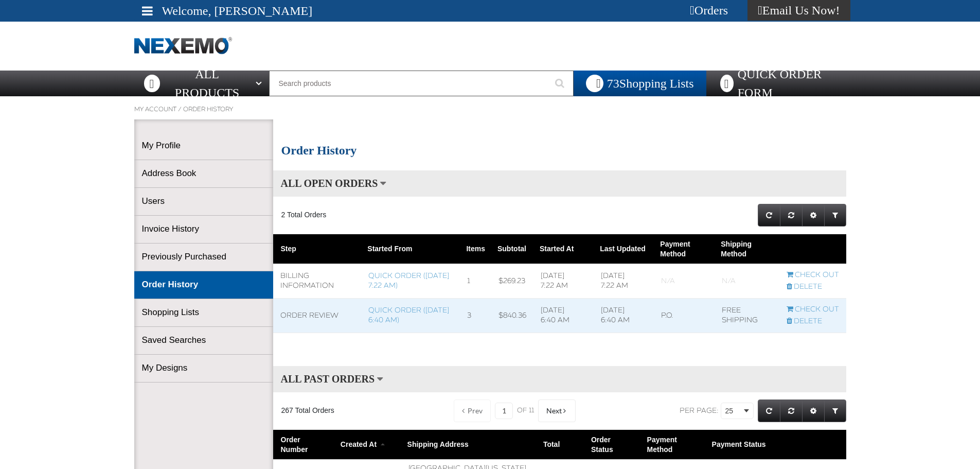 The image size is (980, 469). What do you see at coordinates (475, 249) in the screenshot?
I see `span: Items` at bounding box center [475, 249].